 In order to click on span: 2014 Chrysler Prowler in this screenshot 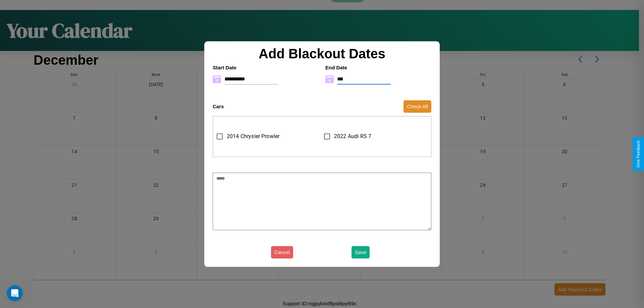, I will do `click(253, 136)`.